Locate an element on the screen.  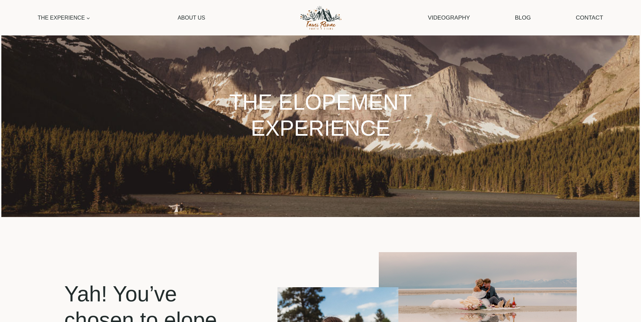
a: The Experience is located at coordinates (64, 18).